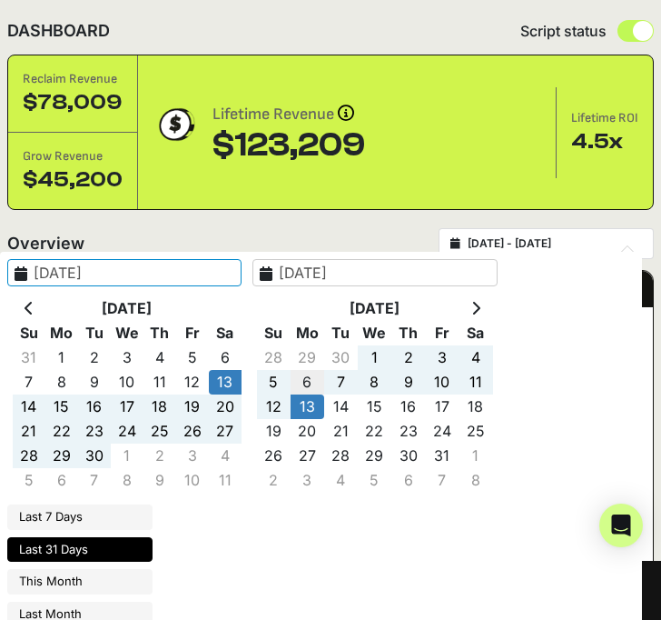 This screenshot has height=620, width=661. I want to click on li: Last 7 Days, so click(80, 517).